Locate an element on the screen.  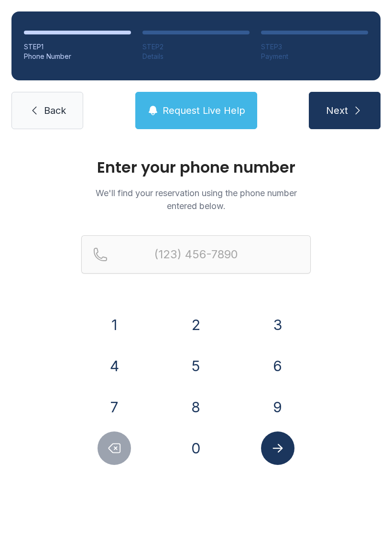
div: Details is located at coordinates (196, 57).